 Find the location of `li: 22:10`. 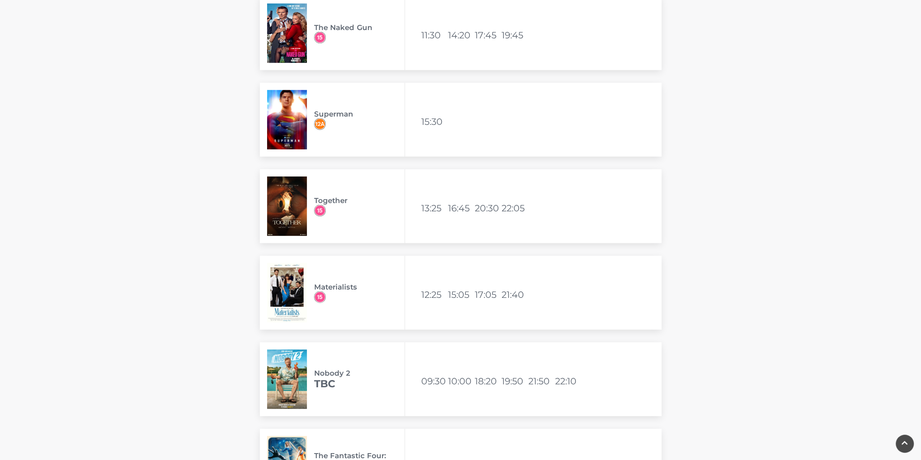

li: 22:10 is located at coordinates (568, 381).